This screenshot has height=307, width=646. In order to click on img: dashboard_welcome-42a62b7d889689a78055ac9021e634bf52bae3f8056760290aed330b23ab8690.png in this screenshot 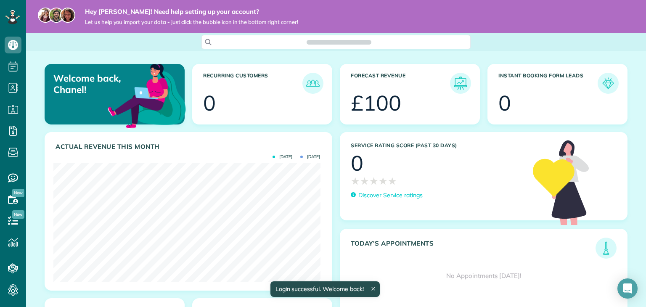, I will do `click(147, 95)`.